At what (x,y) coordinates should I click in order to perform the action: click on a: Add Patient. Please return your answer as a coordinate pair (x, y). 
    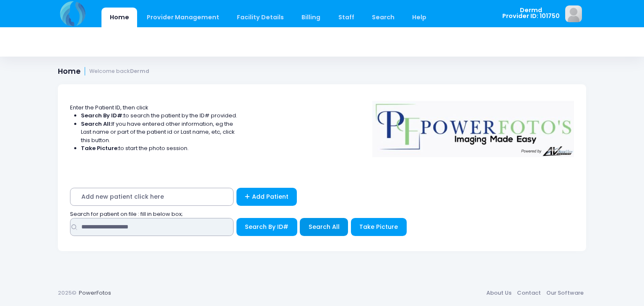
    Looking at the image, I should click on (267, 197).